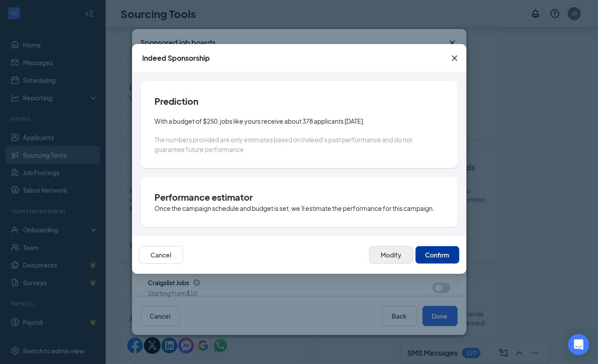 The width and height of the screenshot is (598, 364). I want to click on svg: Cross, so click(455, 58).